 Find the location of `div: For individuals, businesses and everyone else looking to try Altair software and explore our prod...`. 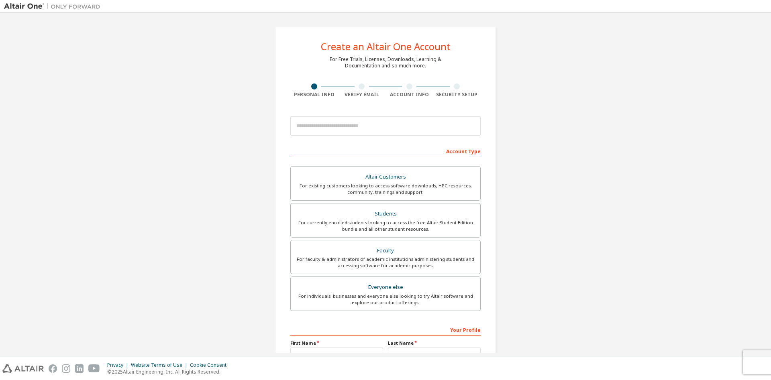

div: For individuals, businesses and everyone else looking to try Altair software and explore our prod... is located at coordinates (386, 300).